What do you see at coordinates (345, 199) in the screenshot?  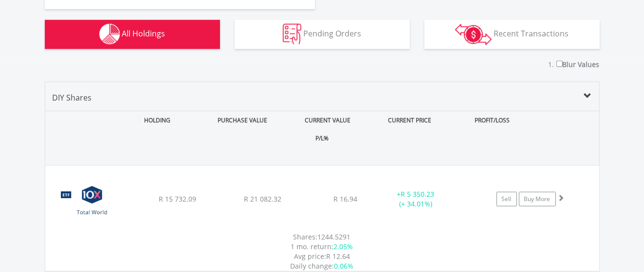 I see `span: R 16.94` at bounding box center [345, 199].